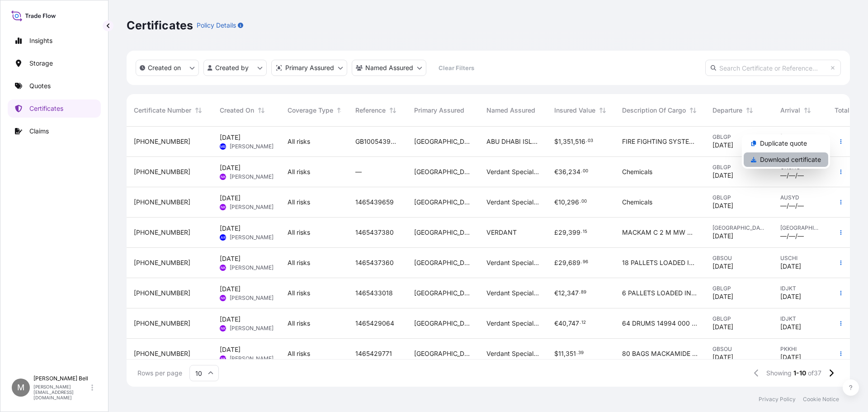 This screenshot has height=412, width=868. I want to click on p: Duplicate quote, so click(783, 143).